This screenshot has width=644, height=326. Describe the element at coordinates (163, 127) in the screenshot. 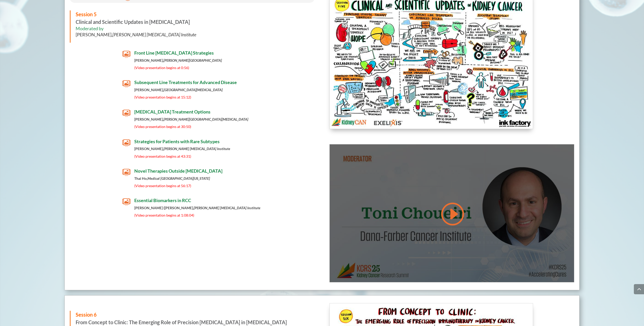

I see `span: (Video presentation begins at 30:50)` at that location.